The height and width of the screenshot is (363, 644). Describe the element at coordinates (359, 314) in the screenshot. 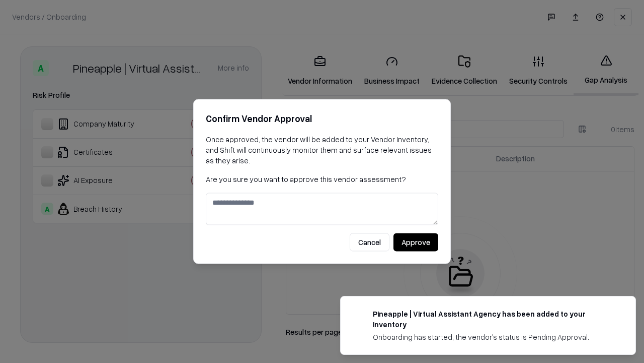

I see `img: trypineapple.com` at that location.